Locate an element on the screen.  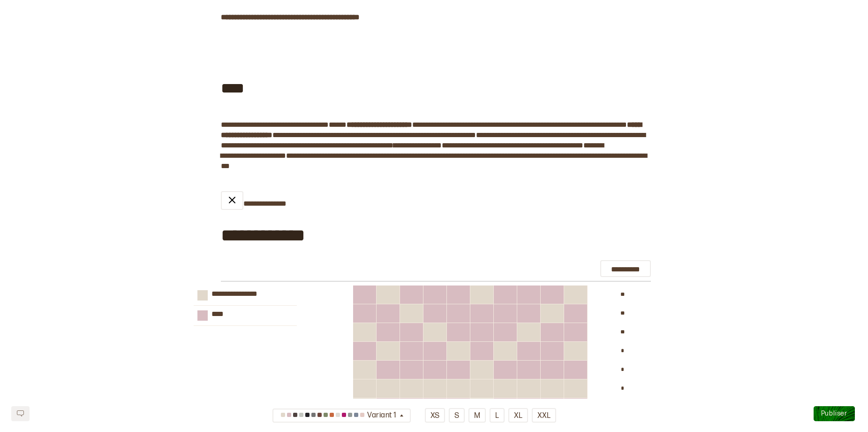
button: XS is located at coordinates (435, 415).